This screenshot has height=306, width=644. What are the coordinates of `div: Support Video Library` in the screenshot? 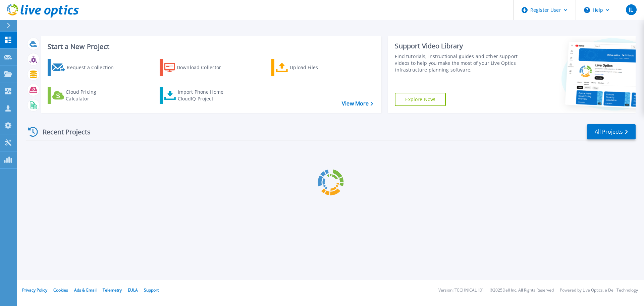 It's located at (458, 46).